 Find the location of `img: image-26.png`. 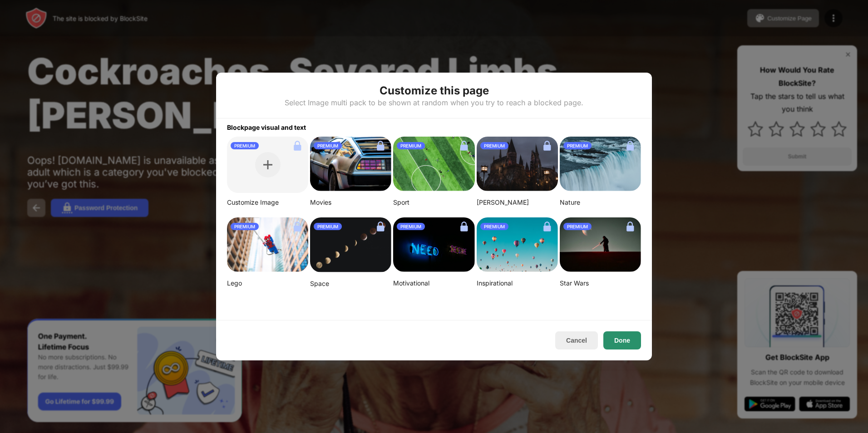

img: image-26.png is located at coordinates (350, 164).